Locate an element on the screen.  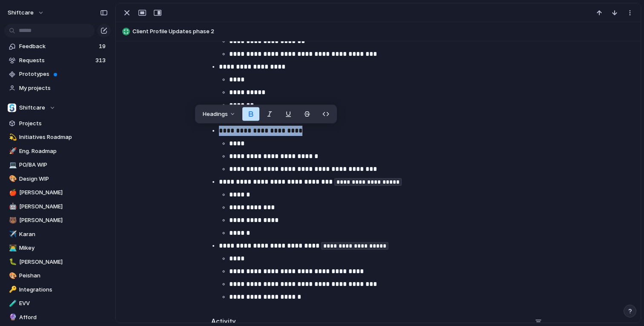
span: Client Profile Updates phase 2 is located at coordinates (384, 32).